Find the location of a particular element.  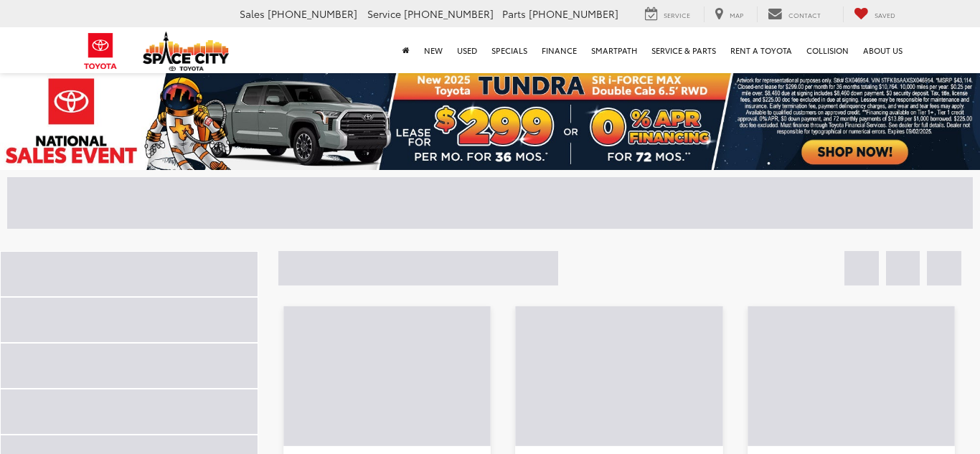

a: Rent a Toyota is located at coordinates (761, 50).